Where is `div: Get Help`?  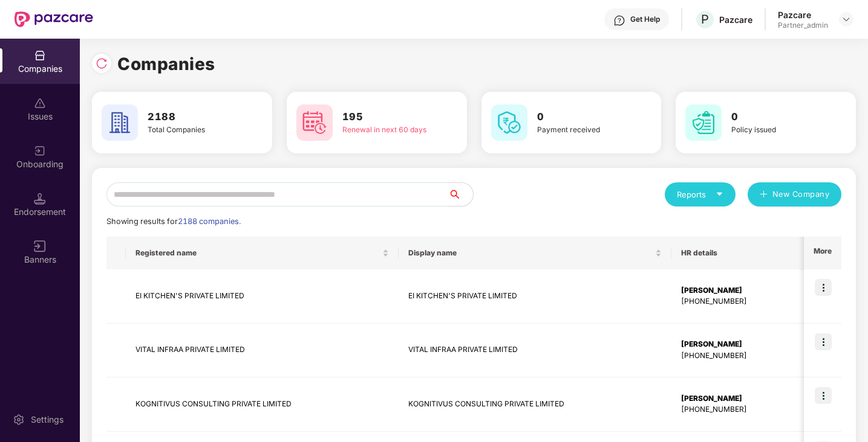 div: Get Help is located at coordinates (644, 20).